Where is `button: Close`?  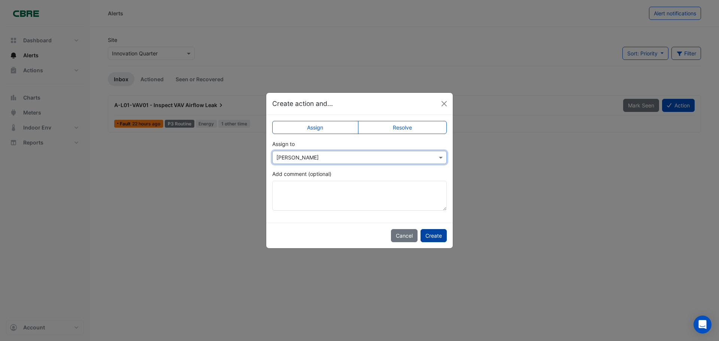 button: Close is located at coordinates (444, 104).